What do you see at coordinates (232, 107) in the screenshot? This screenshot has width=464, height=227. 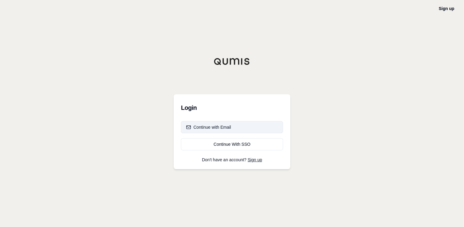 I see `h3: Login` at bounding box center [232, 107].